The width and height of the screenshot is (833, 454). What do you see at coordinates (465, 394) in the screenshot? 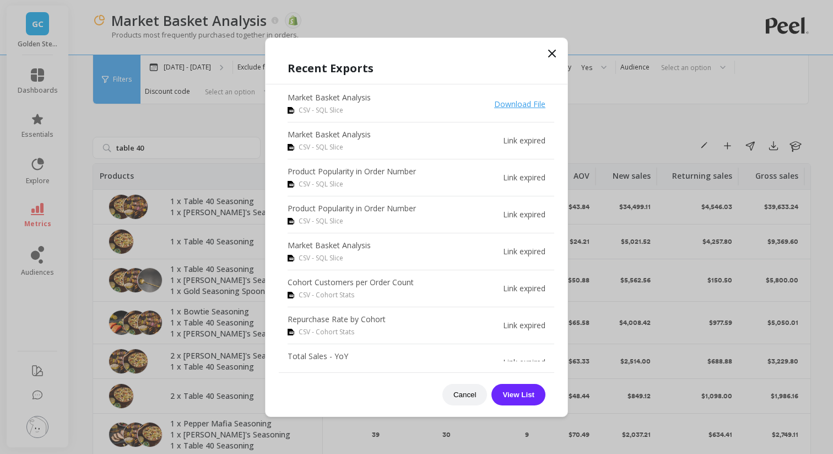
I see `button: Cancel` at bounding box center [465, 394].